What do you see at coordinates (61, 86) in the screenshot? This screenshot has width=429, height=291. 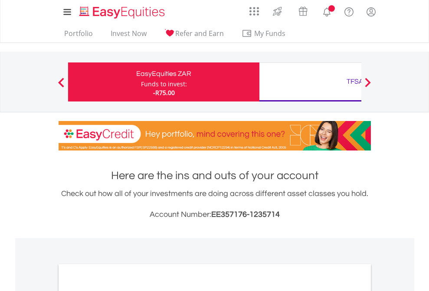 I see `button: Previous` at bounding box center [61, 86].